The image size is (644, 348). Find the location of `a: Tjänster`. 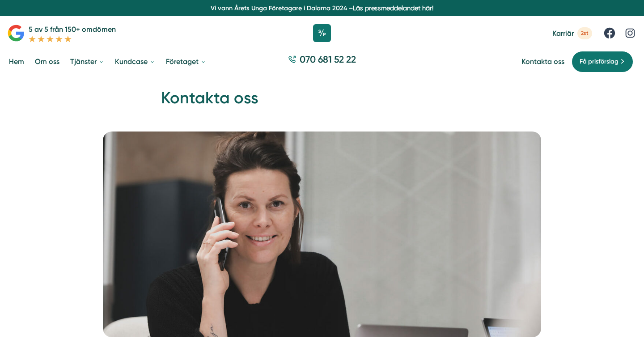

a: Tjänster is located at coordinates (87, 61).